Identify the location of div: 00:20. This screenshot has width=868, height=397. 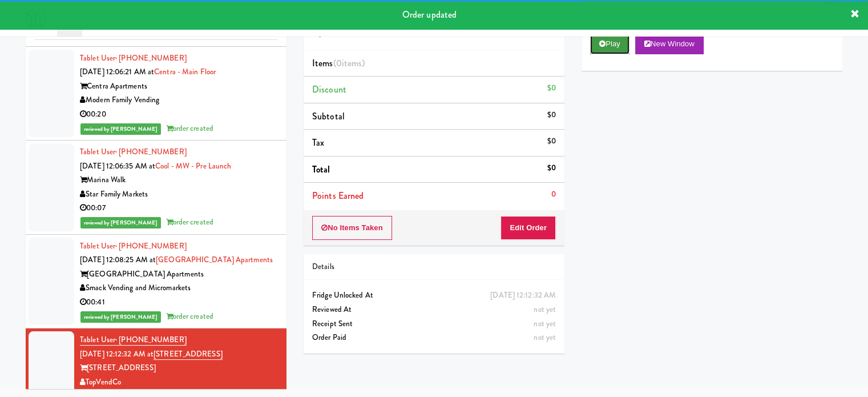
(179, 114).